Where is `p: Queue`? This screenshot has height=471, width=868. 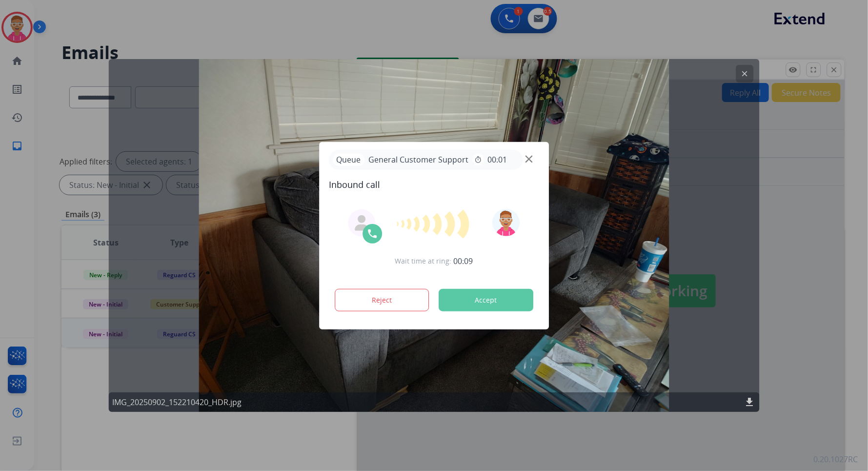
p: Queue is located at coordinates (348, 160).